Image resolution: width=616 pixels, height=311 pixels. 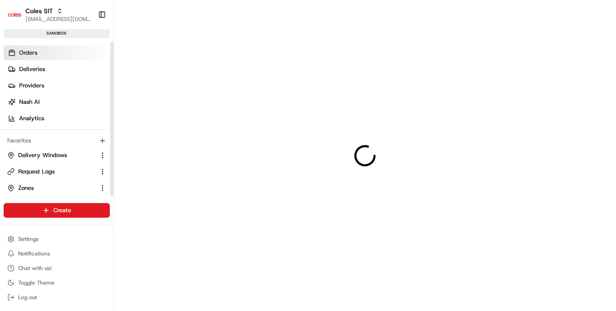 What do you see at coordinates (160, 95) in the screenshot?
I see `button: Start new chat` at bounding box center [160, 95].